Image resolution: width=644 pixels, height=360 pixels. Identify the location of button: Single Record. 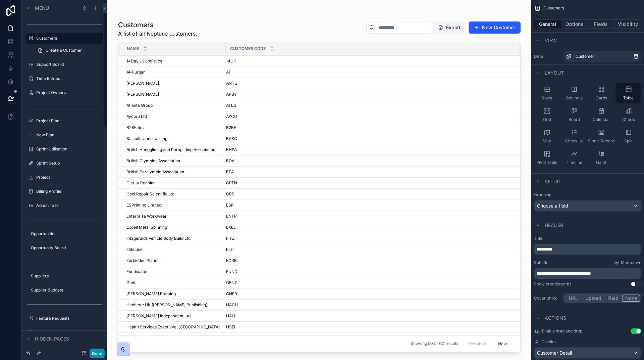
(601, 136).